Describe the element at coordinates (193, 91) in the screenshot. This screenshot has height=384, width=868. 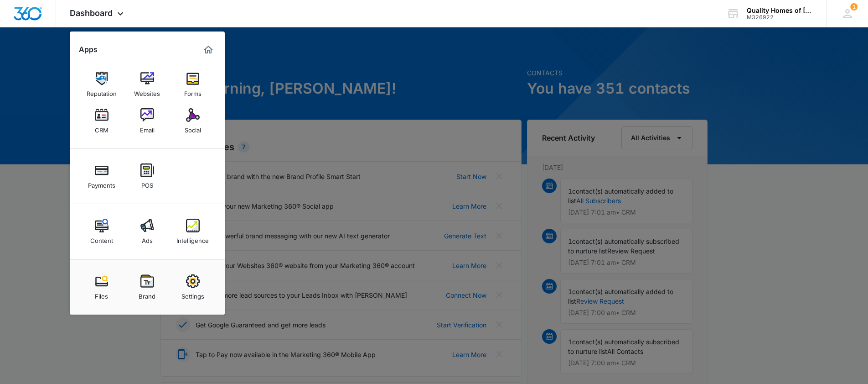
I see `div: Forms` at that location.